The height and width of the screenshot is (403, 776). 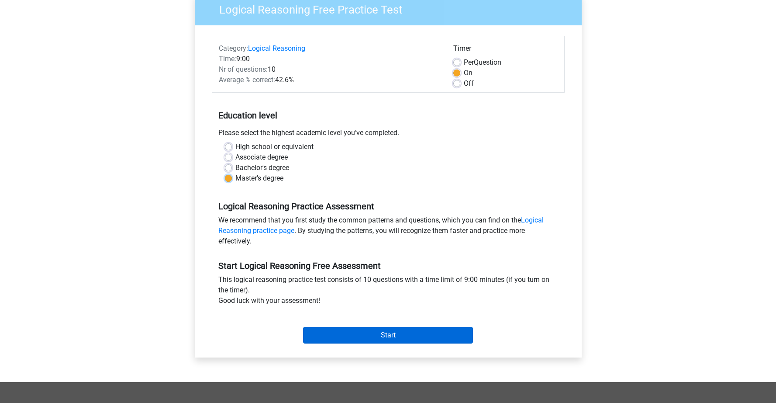 I want to click on div: Timer, so click(x=506, y=50).